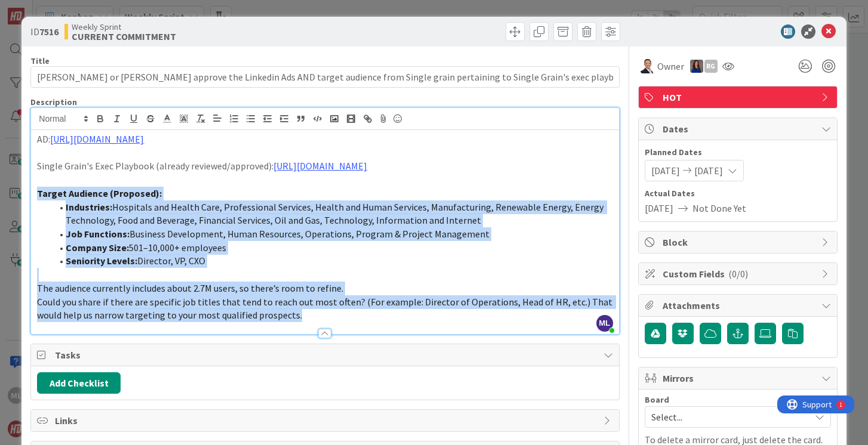  I want to click on span: 501–10,000+ employees, so click(177, 248).